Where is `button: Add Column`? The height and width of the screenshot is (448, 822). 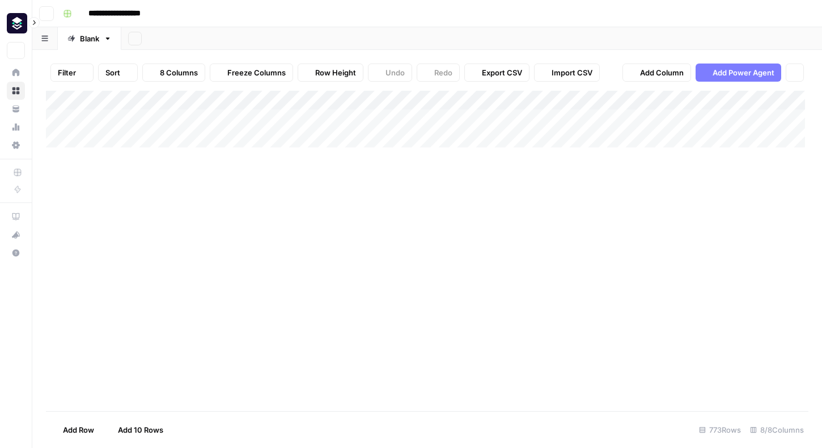 button: Add Column is located at coordinates (657, 73).